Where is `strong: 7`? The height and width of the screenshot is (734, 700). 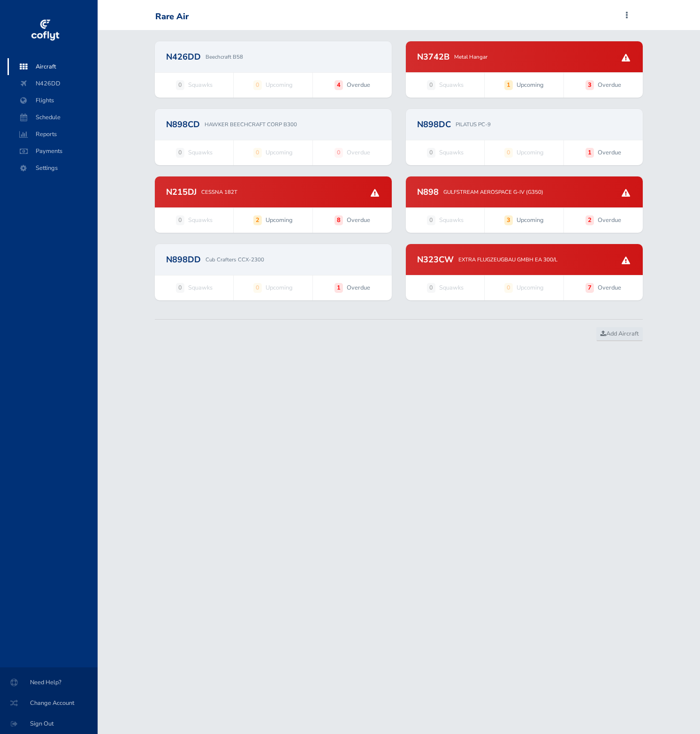 strong: 7 is located at coordinates (590, 288).